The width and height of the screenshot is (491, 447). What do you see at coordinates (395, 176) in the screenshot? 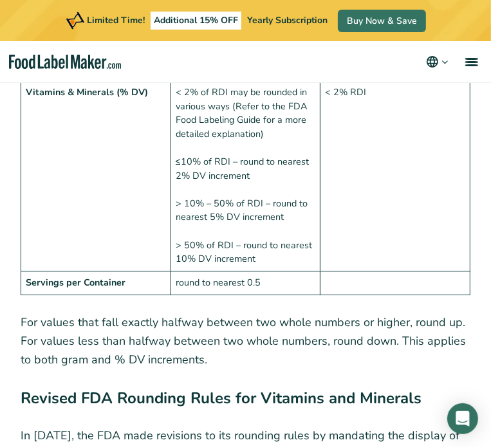
I see `td: < 2% RDI` at bounding box center [395, 176].